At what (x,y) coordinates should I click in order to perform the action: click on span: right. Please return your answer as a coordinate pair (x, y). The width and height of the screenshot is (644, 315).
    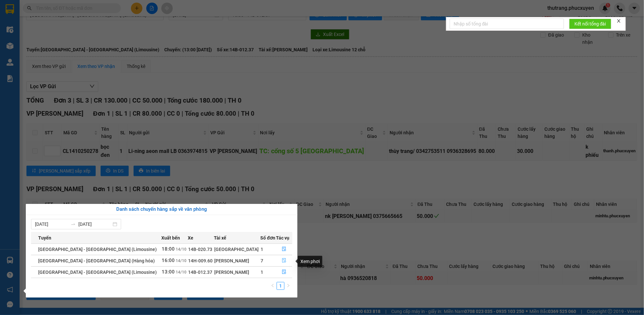
    Looking at the image, I should click on (288, 286).